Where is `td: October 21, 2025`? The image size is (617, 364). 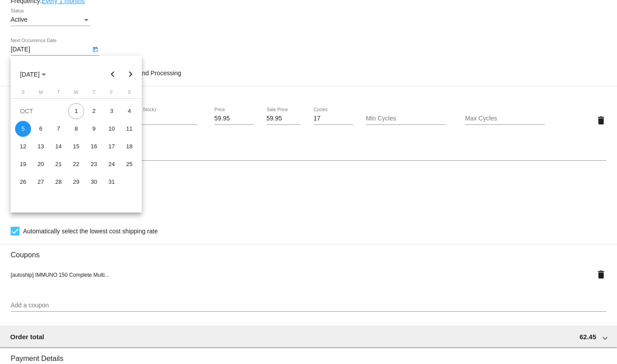 td: October 21, 2025 is located at coordinates (59, 164).